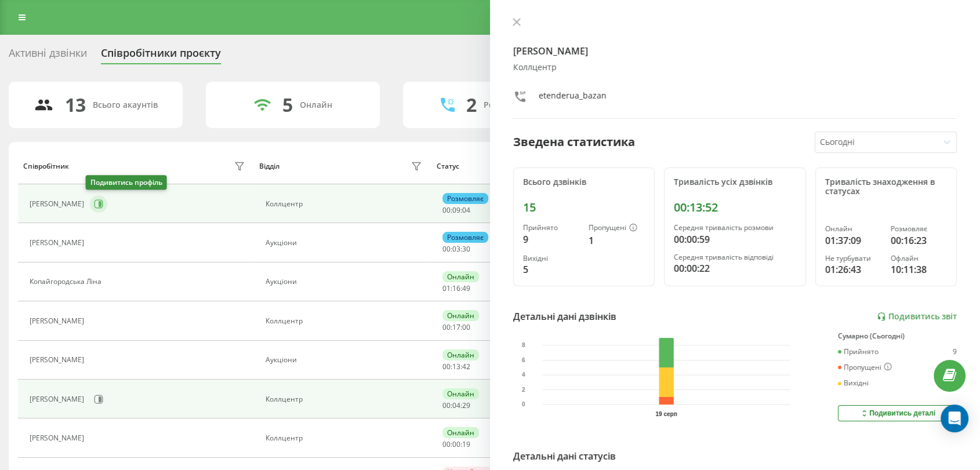 The image size is (980, 470). Describe the element at coordinates (456, 288) in the screenshot. I see `span: 16` at that location.